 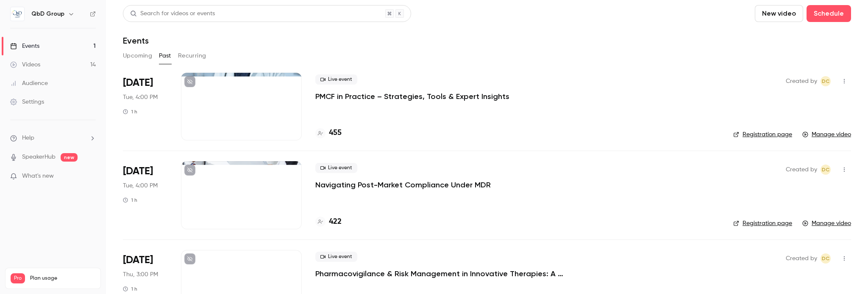 What do you see at coordinates (335, 222) in the screenshot?
I see `h4: 422` at bounding box center [335, 222].